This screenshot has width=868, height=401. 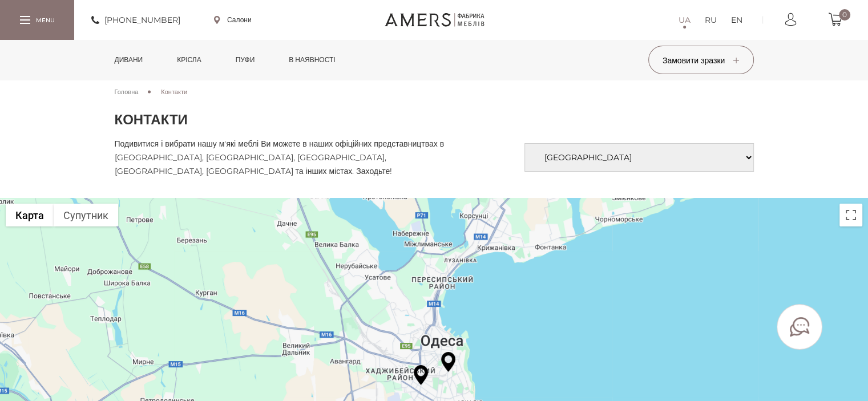 What do you see at coordinates (311, 60) in the screenshot?
I see `a: в наявності` at bounding box center [311, 60].